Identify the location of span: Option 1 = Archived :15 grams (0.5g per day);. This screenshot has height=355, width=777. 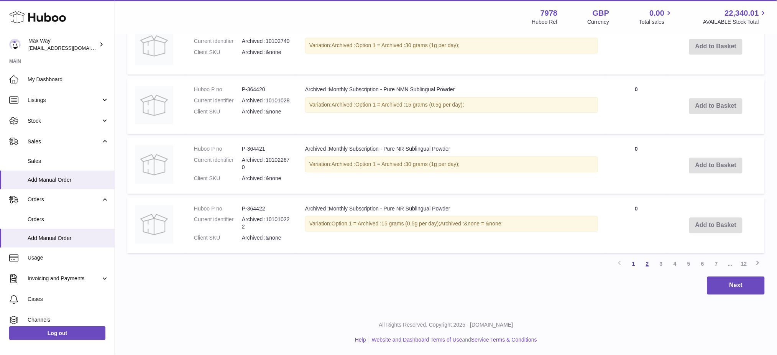
(386, 224).